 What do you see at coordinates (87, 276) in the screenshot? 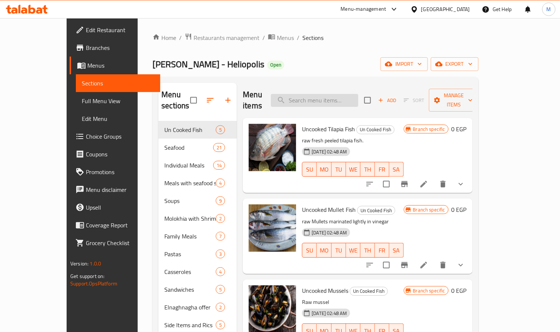
I see `span: Get support on:` at bounding box center [87, 276].